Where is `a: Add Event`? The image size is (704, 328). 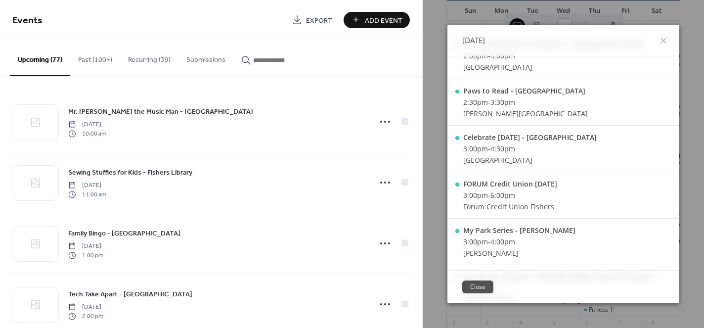 a: Add Event is located at coordinates (377, 20).